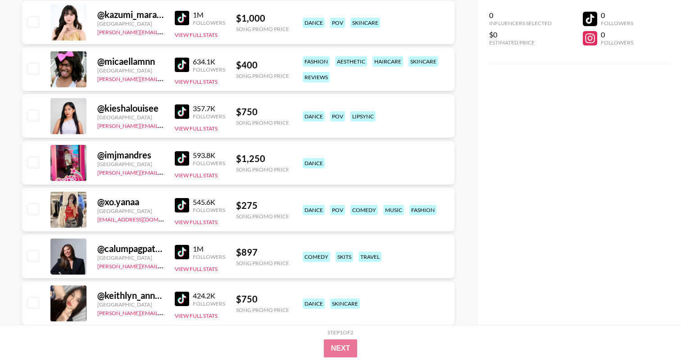 Image resolution: width=681 pixels, height=361 pixels. I want to click on div: $ 1,250, so click(263, 159).